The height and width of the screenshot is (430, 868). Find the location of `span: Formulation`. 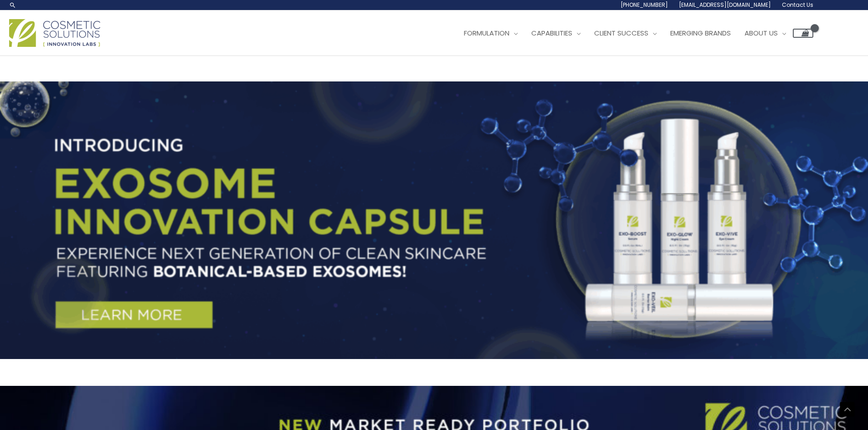

span: Formulation is located at coordinates (486, 32).